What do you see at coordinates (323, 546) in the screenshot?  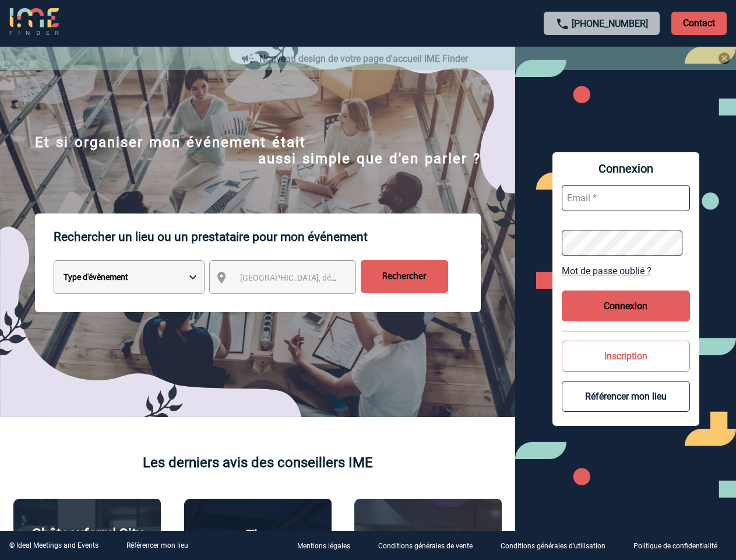 I see `p: Mentions légales` at bounding box center [323, 546].